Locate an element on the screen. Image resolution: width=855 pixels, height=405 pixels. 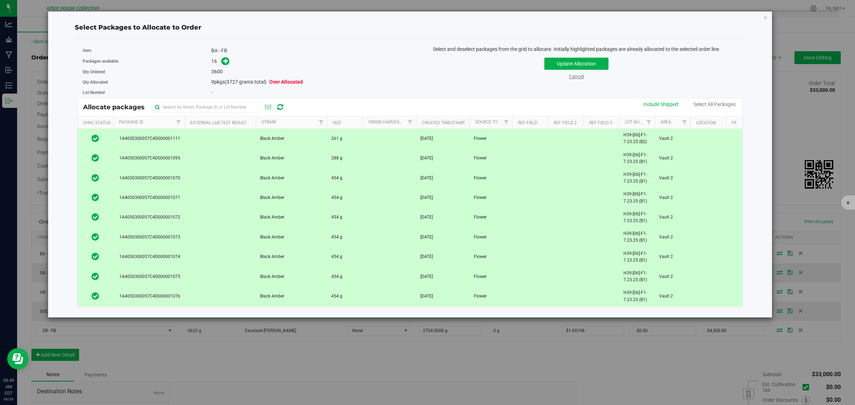
a: Ref Field is located at coordinates (527, 123).